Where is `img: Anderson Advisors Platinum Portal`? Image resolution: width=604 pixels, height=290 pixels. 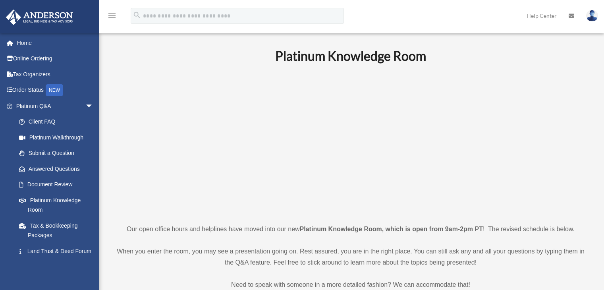 img: Anderson Advisors Platinum Portal is located at coordinates (39, 17).